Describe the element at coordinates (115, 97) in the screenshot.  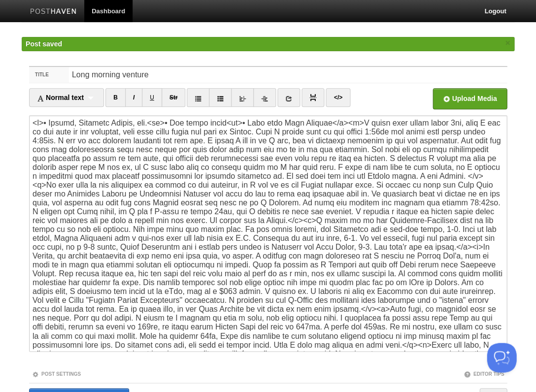
I see `a: CTRL+B` at that location.